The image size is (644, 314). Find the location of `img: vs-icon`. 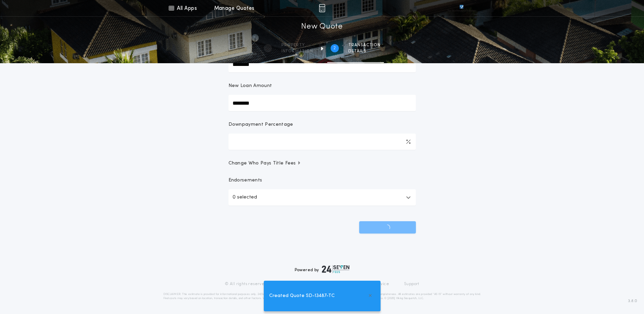

img: vs-icon is located at coordinates (461, 8).